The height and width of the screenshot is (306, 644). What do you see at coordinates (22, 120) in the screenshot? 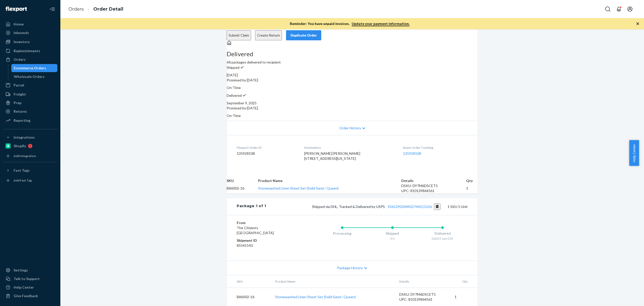
I see `div: Reporting` at bounding box center [22, 120].